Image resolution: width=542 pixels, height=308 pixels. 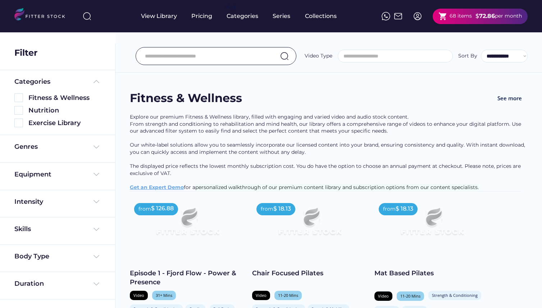 I want to click on div: Equipment, so click(x=33, y=174).